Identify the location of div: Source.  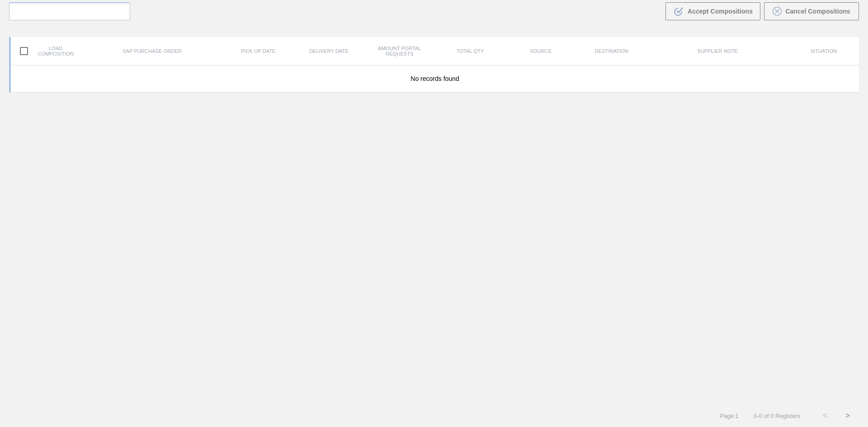
(541, 51).